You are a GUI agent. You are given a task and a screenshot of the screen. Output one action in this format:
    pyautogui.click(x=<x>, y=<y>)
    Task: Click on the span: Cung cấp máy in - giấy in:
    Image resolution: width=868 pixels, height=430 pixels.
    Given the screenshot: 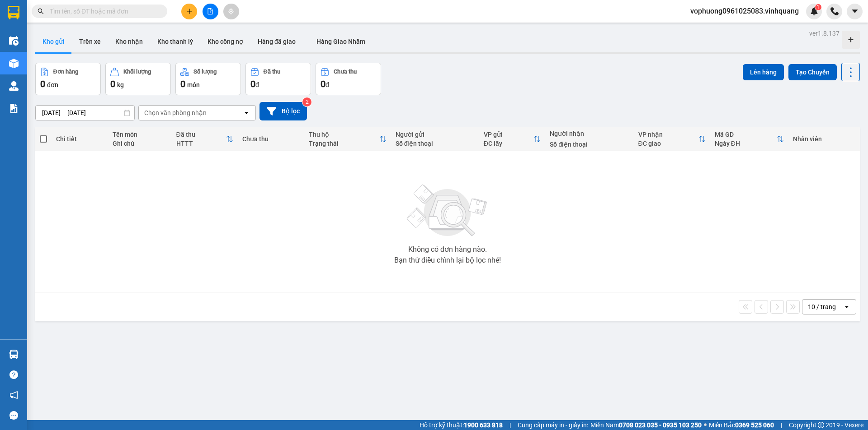 What is the action you would take?
    pyautogui.click(x=553, y=426)
    